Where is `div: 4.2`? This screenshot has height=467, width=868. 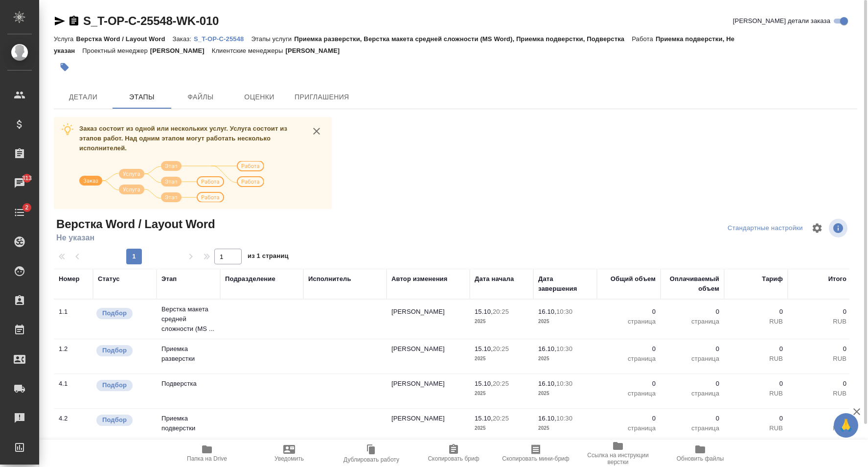
div: 4.2 is located at coordinates (74, 419).